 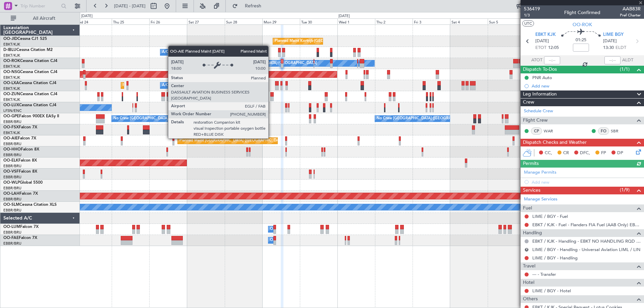 What do you see at coordinates (603, 131) in the screenshot?
I see `div: FO` at bounding box center [603, 131].